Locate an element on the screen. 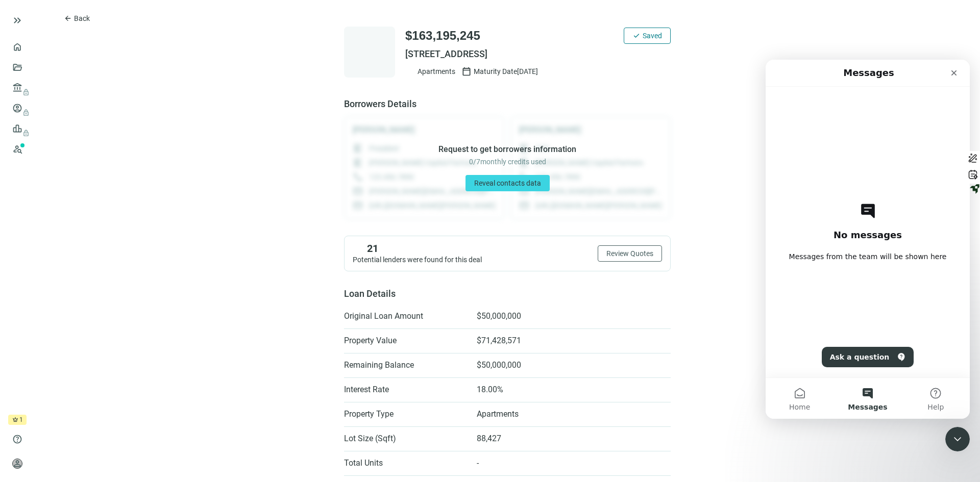 The height and width of the screenshot is (482, 980). span: Back is located at coordinates (82, 18).